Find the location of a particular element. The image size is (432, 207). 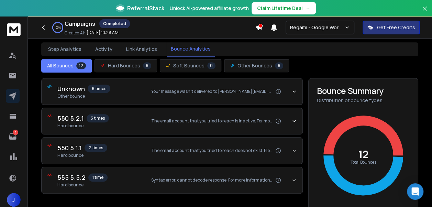

p: Get Free Credits is located at coordinates (396, 28).